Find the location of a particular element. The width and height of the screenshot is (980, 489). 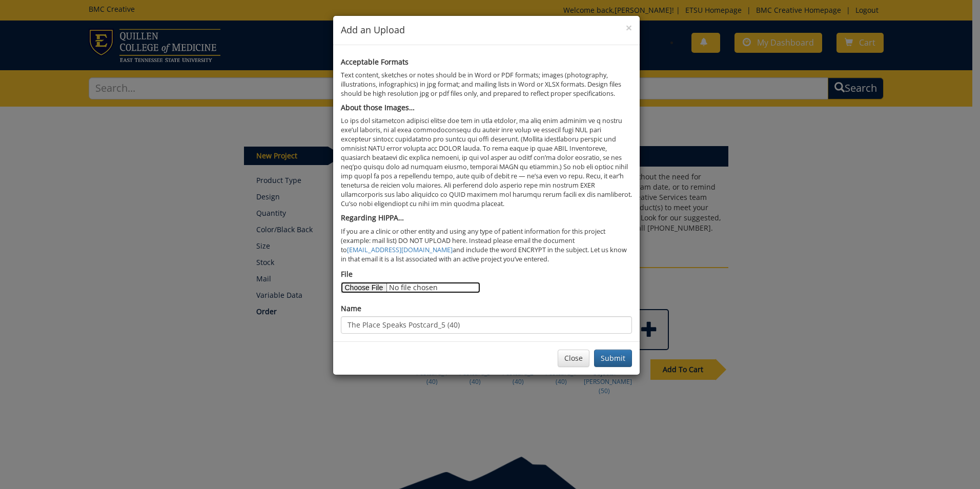

h4: Add an Upload is located at coordinates (487, 30).